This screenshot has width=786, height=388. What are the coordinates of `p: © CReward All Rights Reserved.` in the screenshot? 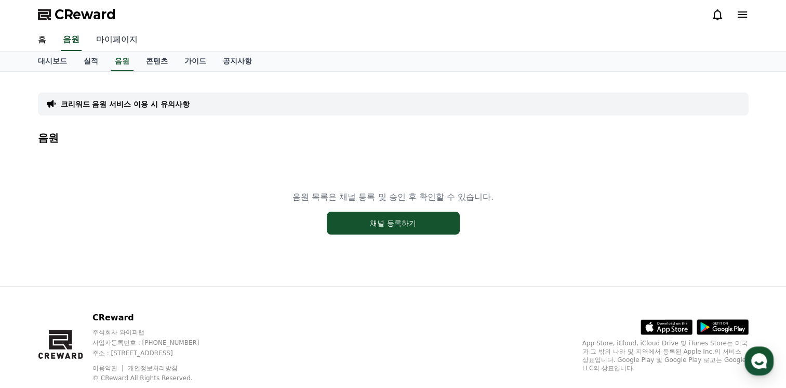 It's located at (156, 378).